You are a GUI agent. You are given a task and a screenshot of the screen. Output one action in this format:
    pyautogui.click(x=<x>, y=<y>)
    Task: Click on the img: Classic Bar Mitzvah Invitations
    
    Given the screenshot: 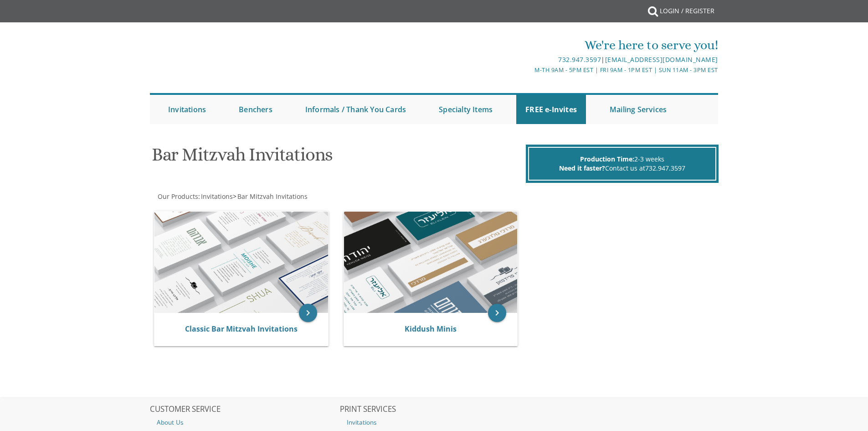 What is the action you would take?
    pyautogui.click(x=241, y=262)
    